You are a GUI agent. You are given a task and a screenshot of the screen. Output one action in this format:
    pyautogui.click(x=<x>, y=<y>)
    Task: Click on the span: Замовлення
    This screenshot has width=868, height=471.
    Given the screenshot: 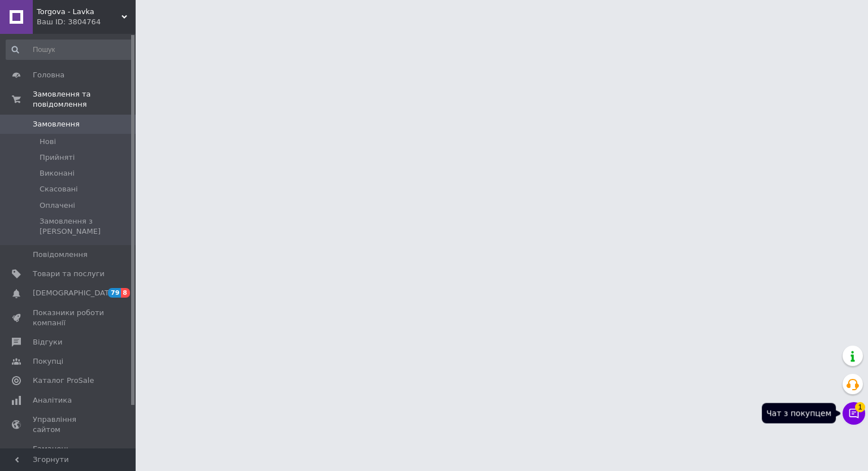 What is the action you would take?
    pyautogui.click(x=56, y=124)
    